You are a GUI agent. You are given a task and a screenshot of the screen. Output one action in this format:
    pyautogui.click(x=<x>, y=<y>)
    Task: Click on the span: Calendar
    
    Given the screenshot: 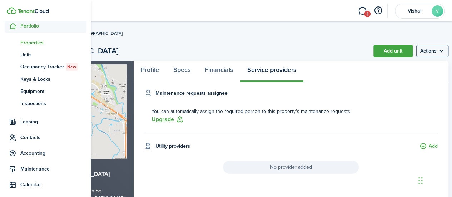 What is the action you would take?
    pyautogui.click(x=53, y=184)
    